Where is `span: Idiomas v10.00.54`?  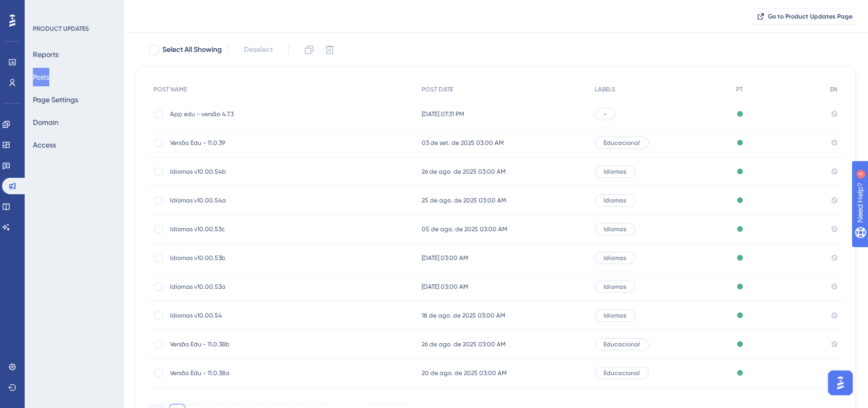 span: Idiomas v10.00.54 is located at coordinates (252, 315).